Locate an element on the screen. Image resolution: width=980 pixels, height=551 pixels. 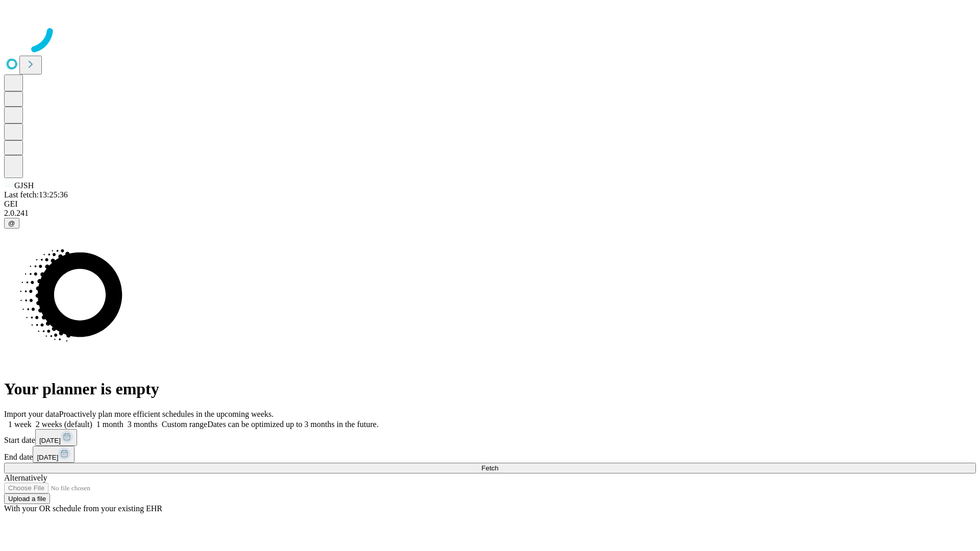
button: Upload a file is located at coordinates (27, 499).